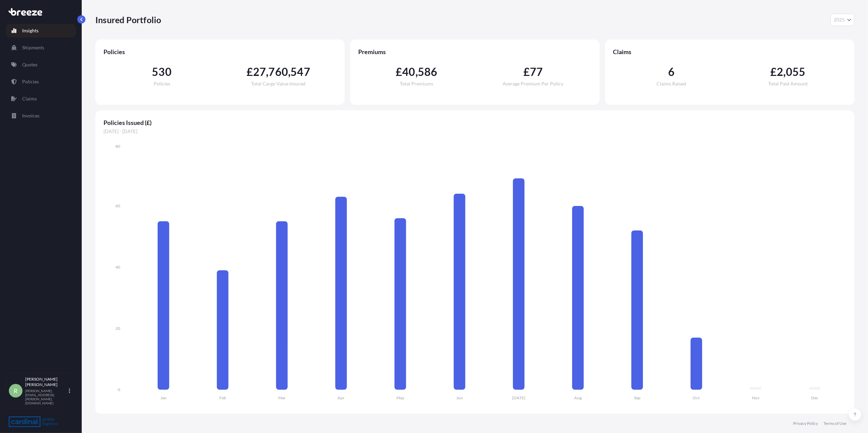  What do you see at coordinates (835, 423) in the screenshot?
I see `a: Terms of Use` at bounding box center [835, 423].